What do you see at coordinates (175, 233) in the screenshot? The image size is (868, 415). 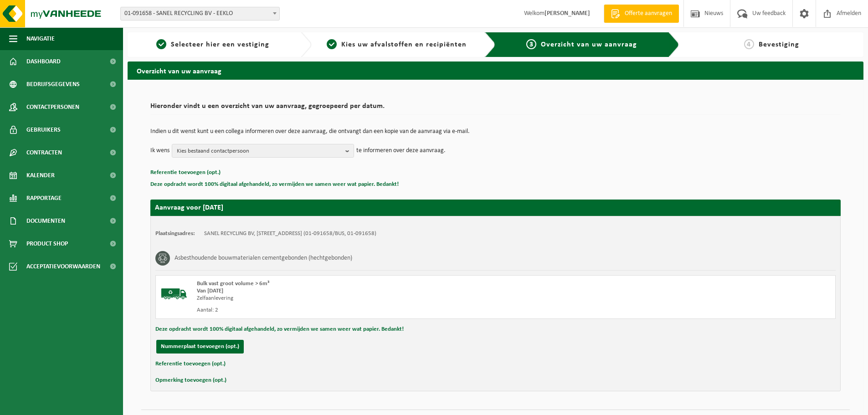 I see `strong: Plaatsingsadres:` at bounding box center [175, 233].